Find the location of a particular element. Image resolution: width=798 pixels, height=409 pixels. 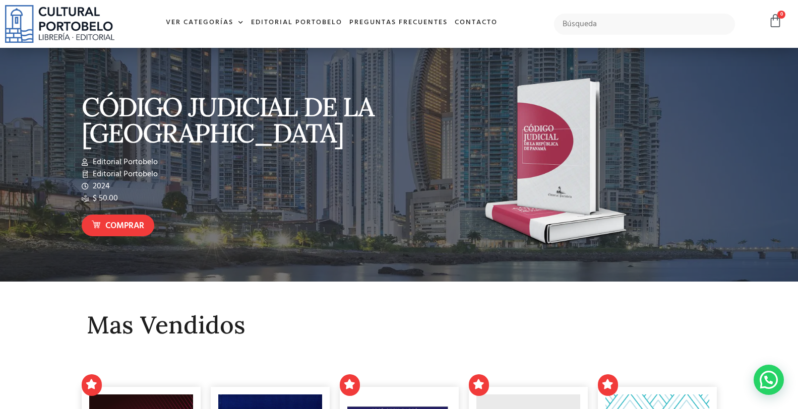

h2: Mas Vendidos is located at coordinates (399, 325).